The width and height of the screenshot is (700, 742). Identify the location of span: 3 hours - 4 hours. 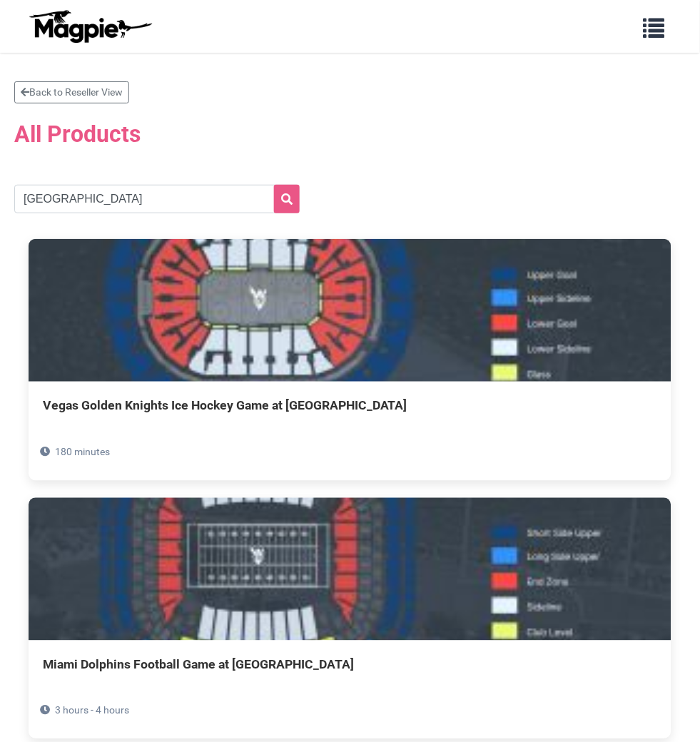
(92, 711).